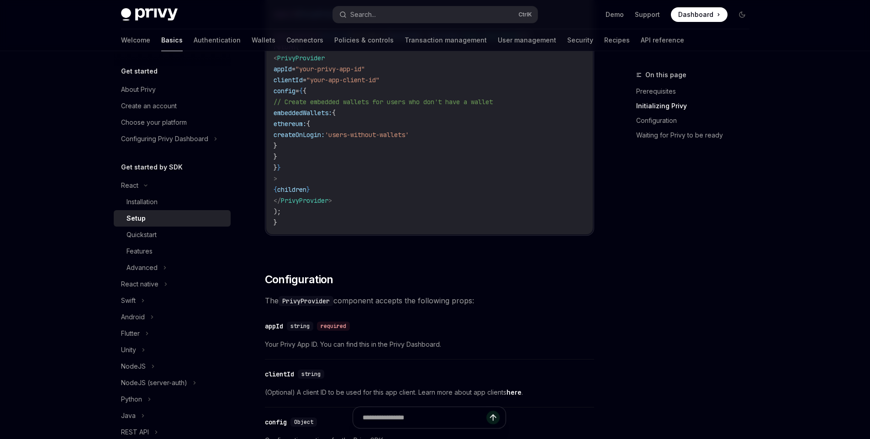  Describe the element at coordinates (306, 301) in the screenshot. I see `code: PrivyProvider` at that location.